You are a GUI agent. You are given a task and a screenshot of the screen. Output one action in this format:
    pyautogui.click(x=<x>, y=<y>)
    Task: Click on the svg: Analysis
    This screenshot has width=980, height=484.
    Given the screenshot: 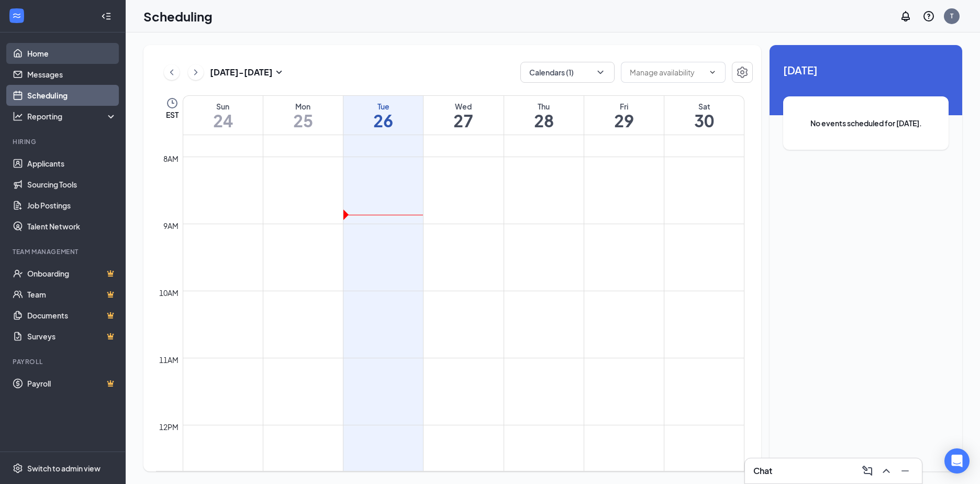 What is the action you would take?
    pyautogui.click(x=18, y=117)
    